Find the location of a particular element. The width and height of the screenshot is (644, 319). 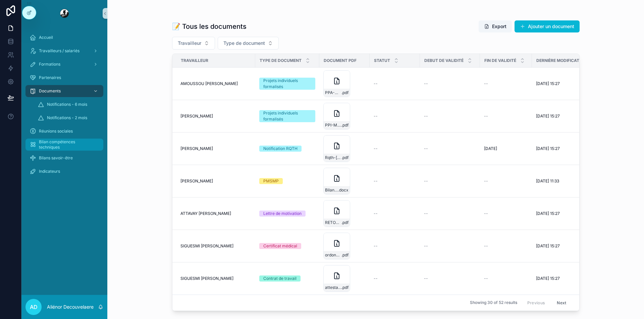

a: Notifications - 6 mois is located at coordinates (69, 104).